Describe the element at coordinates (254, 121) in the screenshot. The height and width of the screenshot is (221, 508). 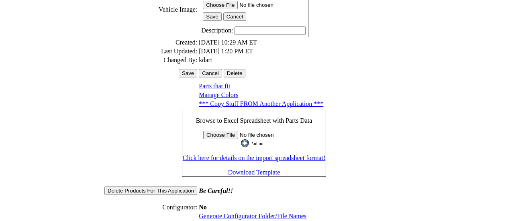
I see `p: Browse to Excel Spreadsheet with Parts Data` at that location.